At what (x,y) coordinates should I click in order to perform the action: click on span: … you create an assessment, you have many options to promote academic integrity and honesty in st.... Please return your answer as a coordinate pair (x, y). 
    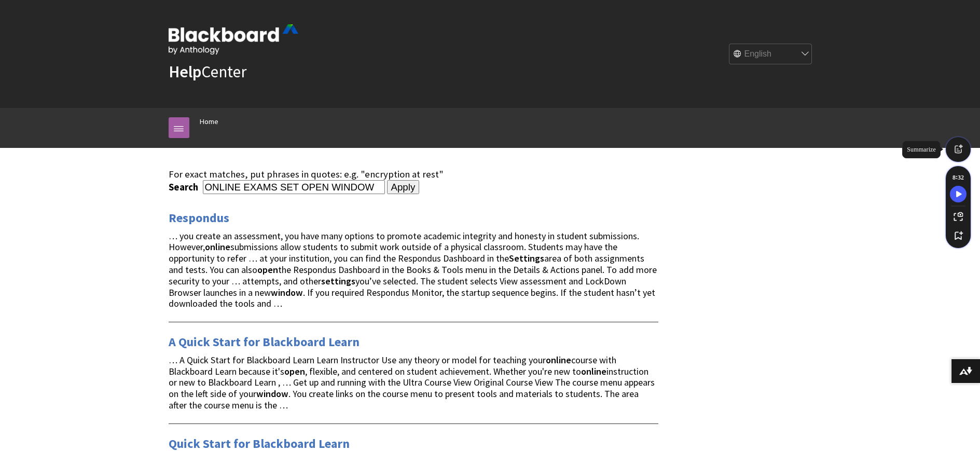
    Looking at the image, I should click on (412, 270).